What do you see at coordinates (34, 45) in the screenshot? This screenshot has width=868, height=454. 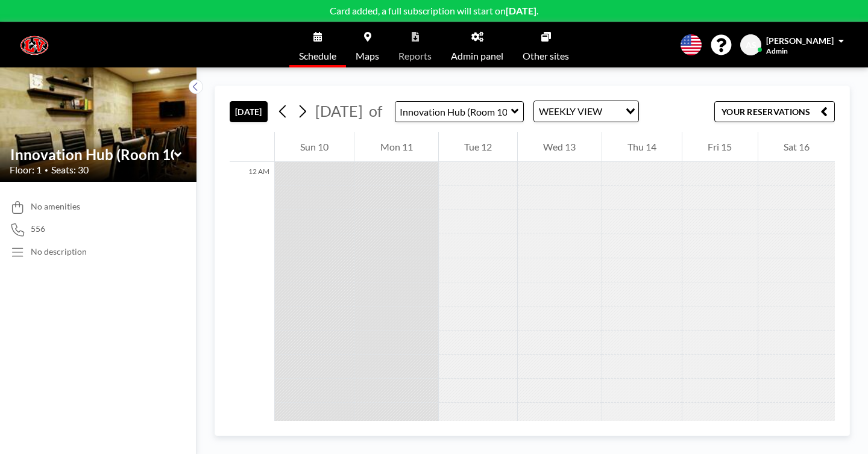 I see `img: organization-logo` at bounding box center [34, 45].